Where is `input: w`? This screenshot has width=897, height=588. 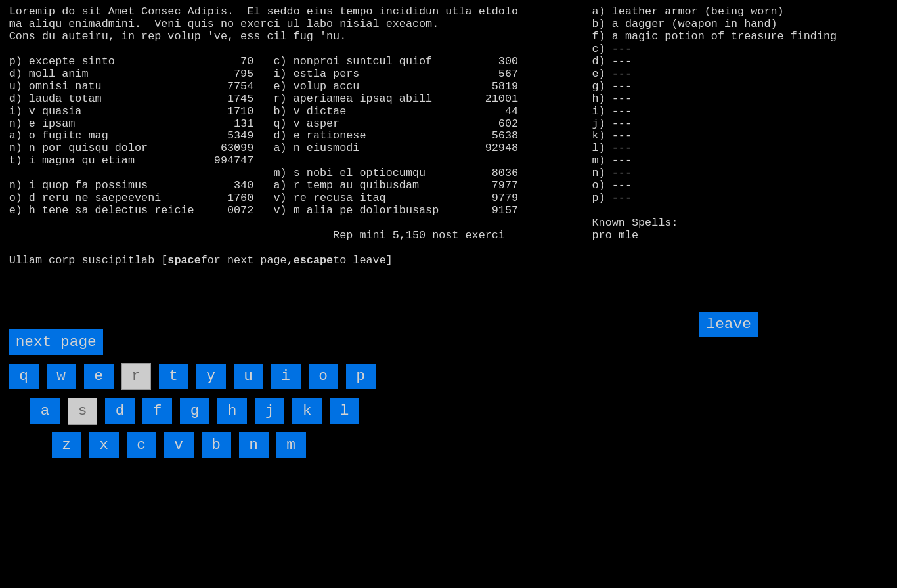 input: w is located at coordinates (61, 376).